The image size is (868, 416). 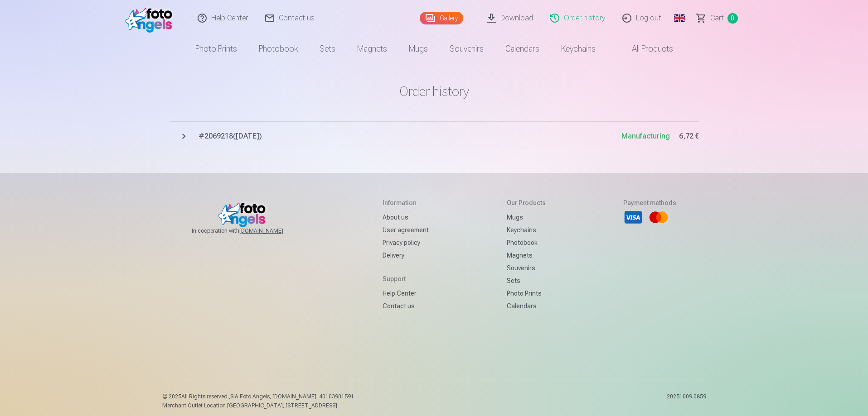 What do you see at coordinates (441, 18) in the screenshot?
I see `a: Gallery` at bounding box center [441, 18].